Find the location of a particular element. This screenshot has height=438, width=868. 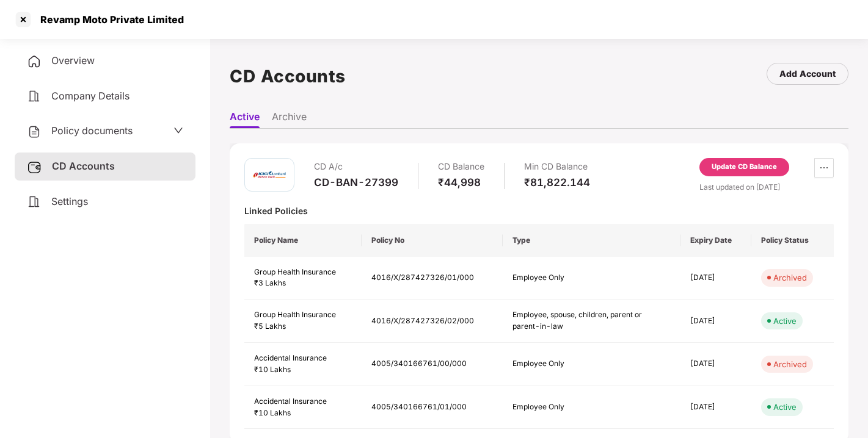

div: CD-BAN-27399 is located at coordinates (356, 183).